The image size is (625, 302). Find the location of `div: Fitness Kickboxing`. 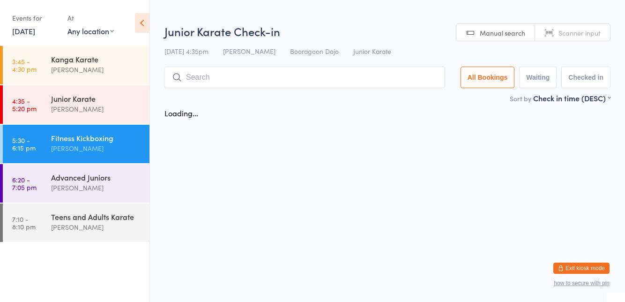

div: Fitness Kickboxing is located at coordinates (96, 138).